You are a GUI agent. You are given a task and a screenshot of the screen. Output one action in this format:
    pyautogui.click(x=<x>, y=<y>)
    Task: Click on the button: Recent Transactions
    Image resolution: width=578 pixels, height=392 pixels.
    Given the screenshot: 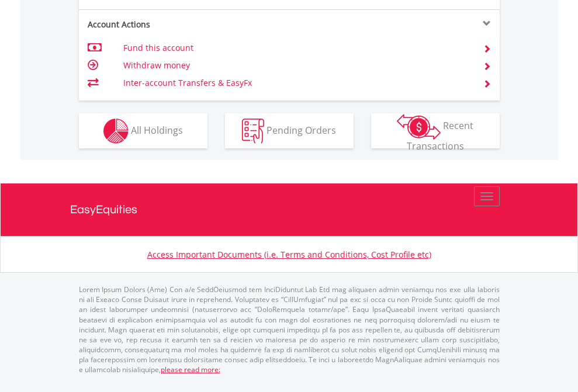 What is the action you would take?
    pyautogui.click(x=436, y=131)
    